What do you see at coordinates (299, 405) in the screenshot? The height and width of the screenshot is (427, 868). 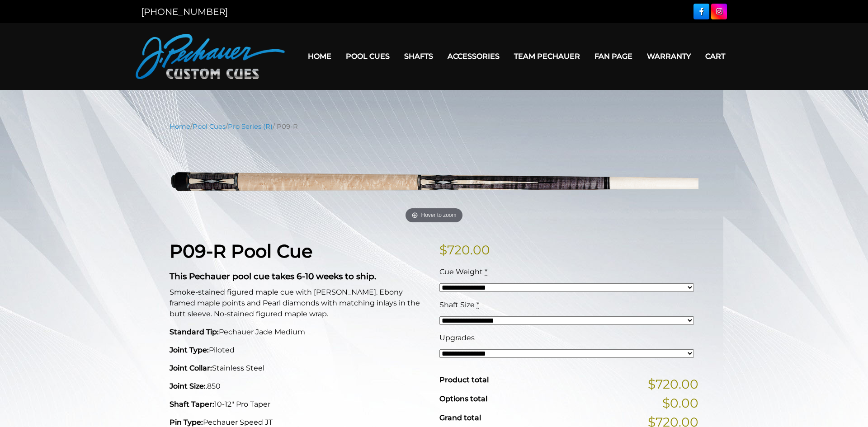 I see `p: 10-12" Pro Taper` at bounding box center [299, 405].